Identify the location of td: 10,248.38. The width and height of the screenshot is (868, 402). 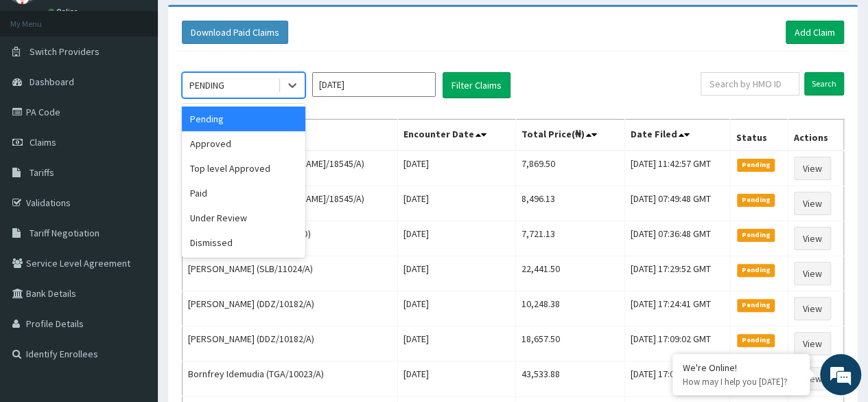
(569, 308).